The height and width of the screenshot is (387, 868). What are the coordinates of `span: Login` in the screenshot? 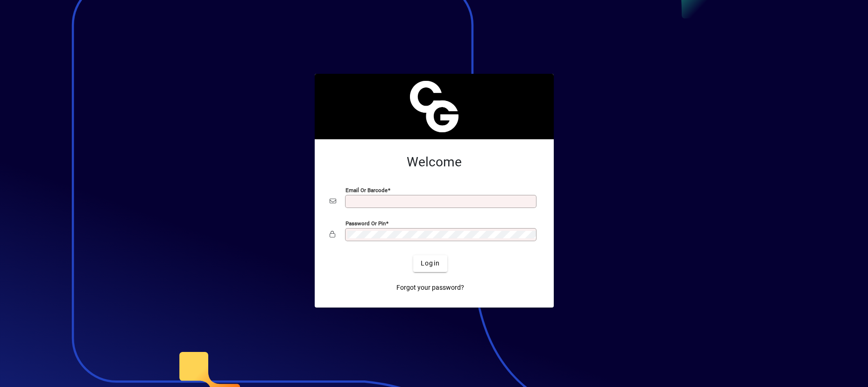 It's located at (430, 263).